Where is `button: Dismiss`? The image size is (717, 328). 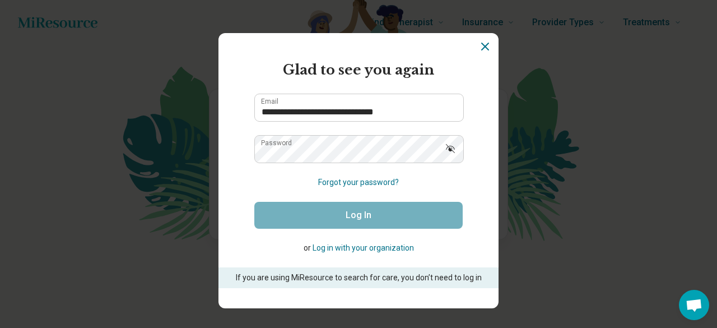 button: Dismiss is located at coordinates (485, 46).